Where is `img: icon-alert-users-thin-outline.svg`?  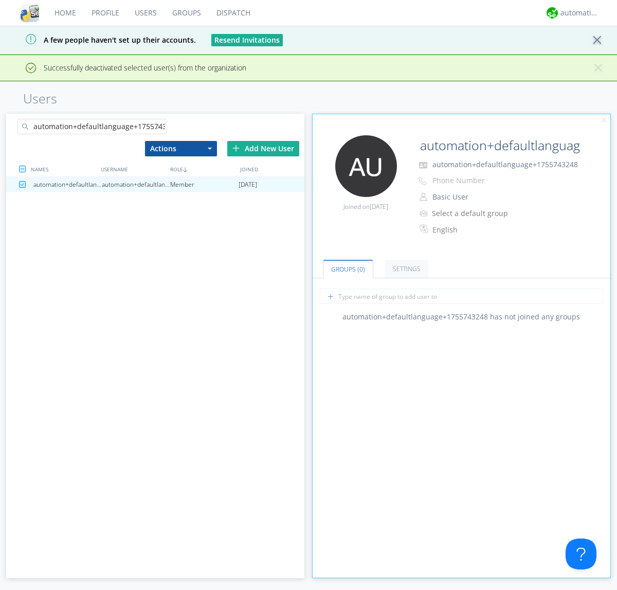 img: icon-alert-users-thin-outline.svg is located at coordinates (424, 213).